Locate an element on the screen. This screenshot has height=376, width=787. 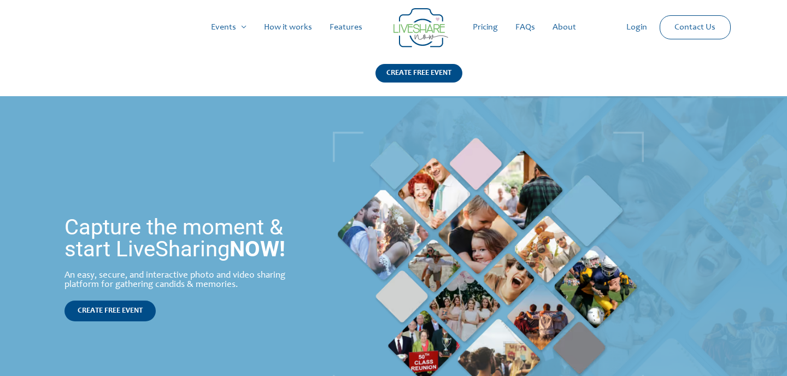
a: Login is located at coordinates (636, 27).